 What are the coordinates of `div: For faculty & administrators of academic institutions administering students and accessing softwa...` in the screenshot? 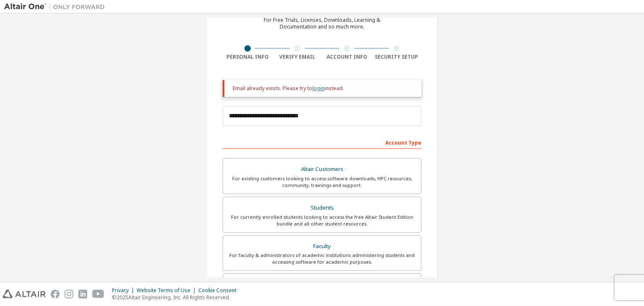 It's located at (322, 258).